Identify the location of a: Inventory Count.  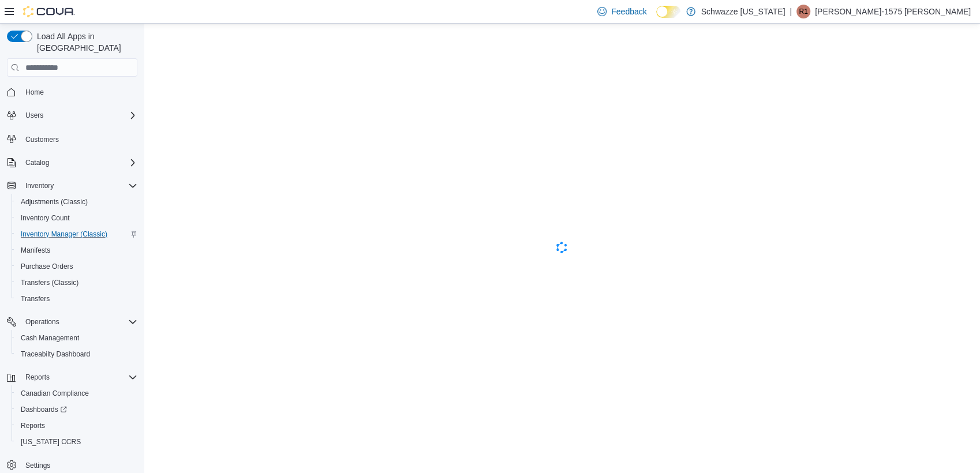
(45, 219).